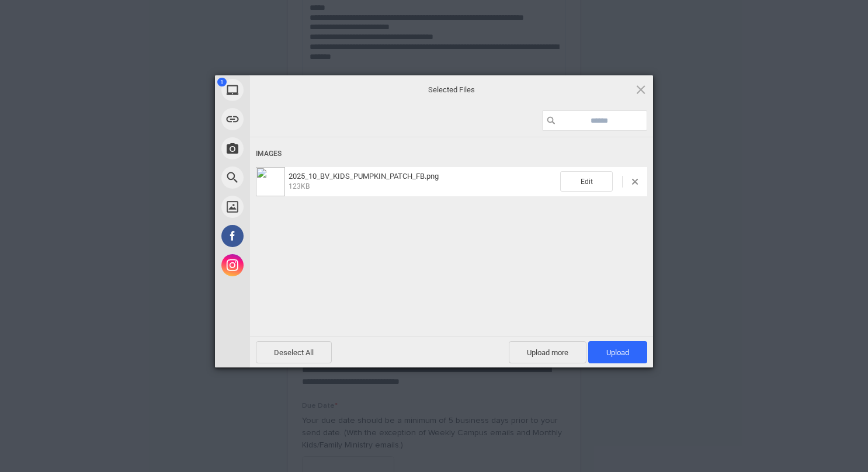 The image size is (868, 472). Describe the element at coordinates (285, 207) in the screenshot. I see `div: Unsplash` at that location.